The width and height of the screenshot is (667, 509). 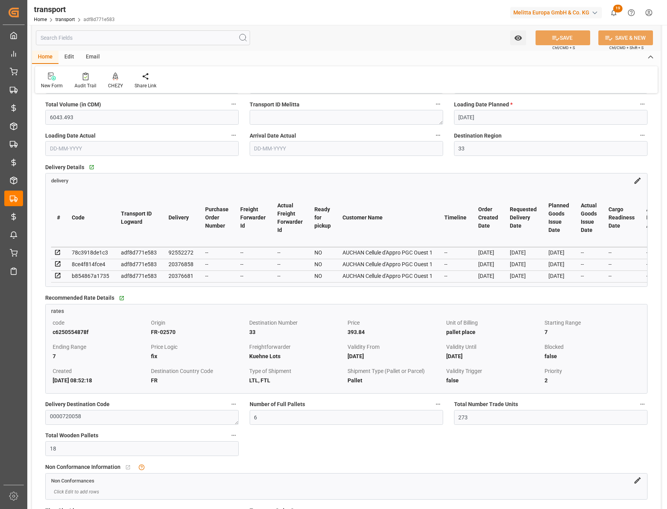 What do you see at coordinates (181, 264) in the screenshot?
I see `div: 20376858` at bounding box center [181, 264].